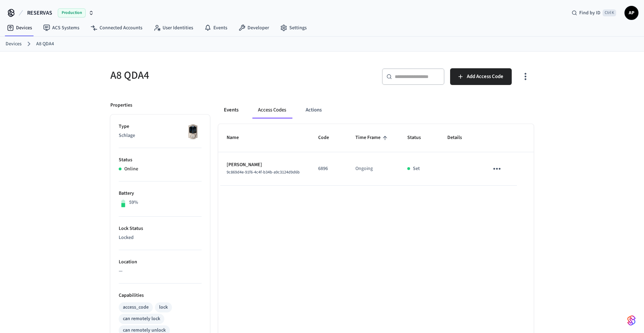  Describe the element at coordinates (590, 13) in the screenshot. I see `span: Find by ID` at that location.